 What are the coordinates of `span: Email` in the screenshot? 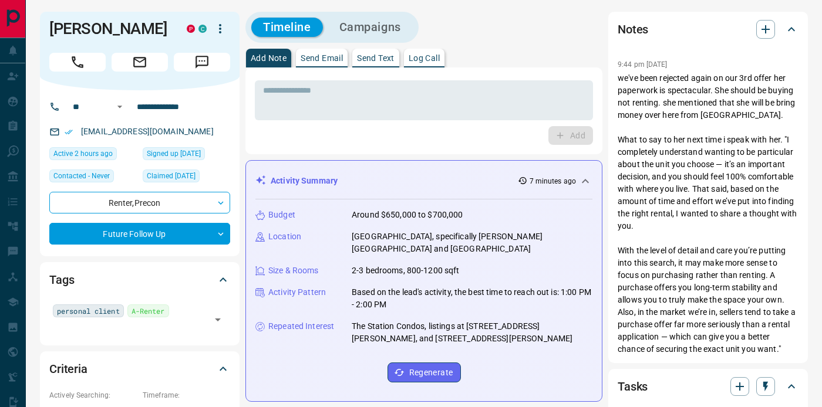 It's located at (140, 62).